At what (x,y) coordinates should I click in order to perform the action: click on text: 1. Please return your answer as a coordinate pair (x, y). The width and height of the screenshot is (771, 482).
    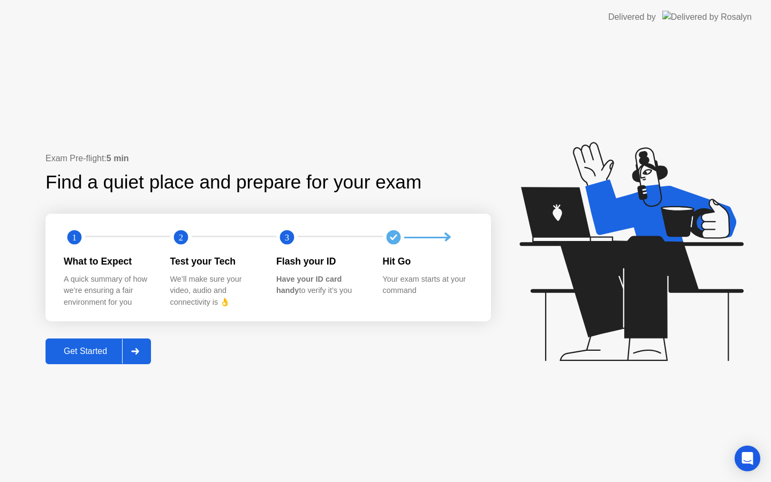
    Looking at the image, I should click on (74, 237).